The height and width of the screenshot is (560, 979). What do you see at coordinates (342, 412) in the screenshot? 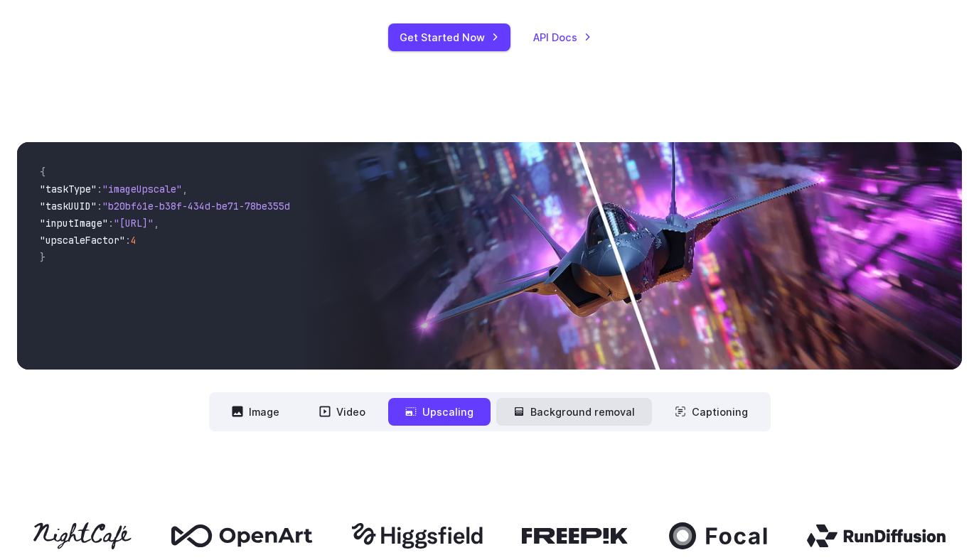
I see `button: Video` at bounding box center [342, 412].